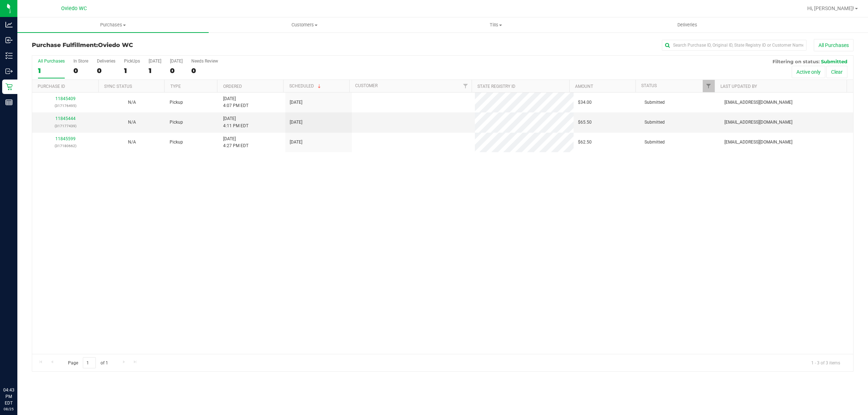  What do you see at coordinates (496, 25) in the screenshot?
I see `a: Tills` at bounding box center [496, 25].